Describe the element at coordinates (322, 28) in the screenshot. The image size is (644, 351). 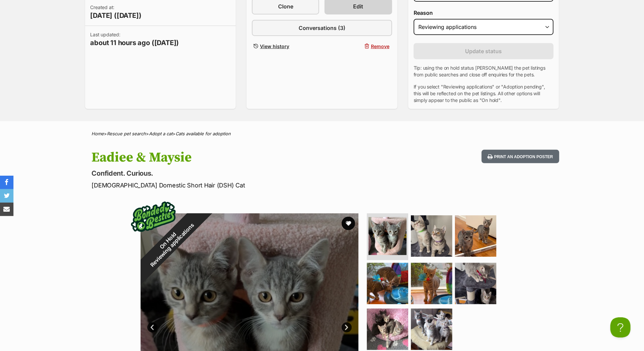
I see `a: Conversations (3)` at that location.